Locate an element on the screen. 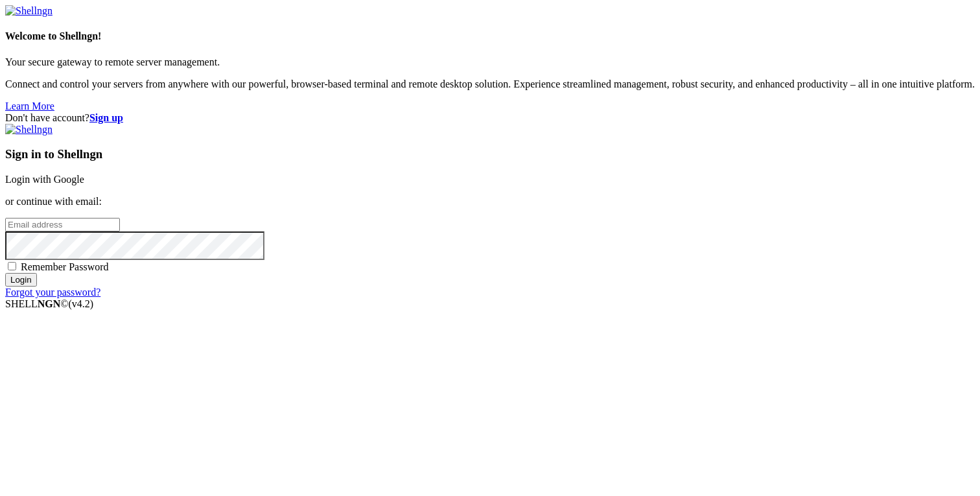 The width and height of the screenshot is (980, 496). span: SHELL © is located at coordinates (49, 303).